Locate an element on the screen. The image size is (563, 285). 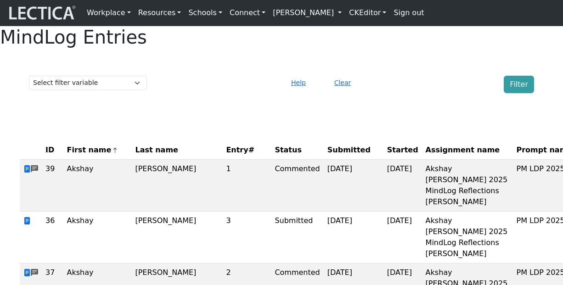
td: 36 is located at coordinates (52, 237).